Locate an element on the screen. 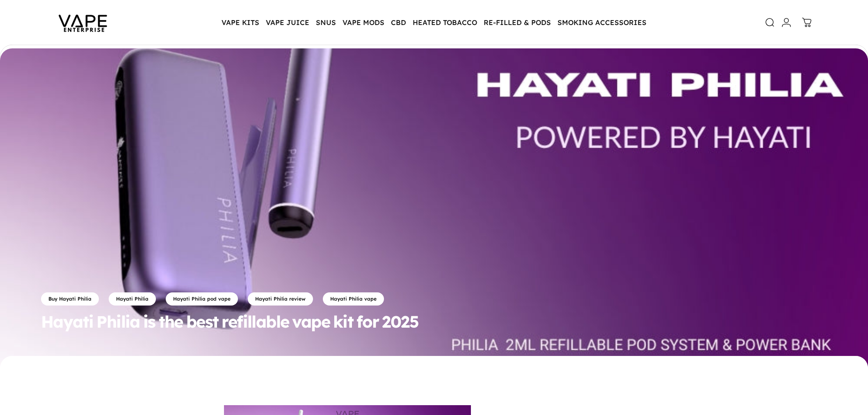  summary: HEATED TOBACCO is located at coordinates (445, 22).